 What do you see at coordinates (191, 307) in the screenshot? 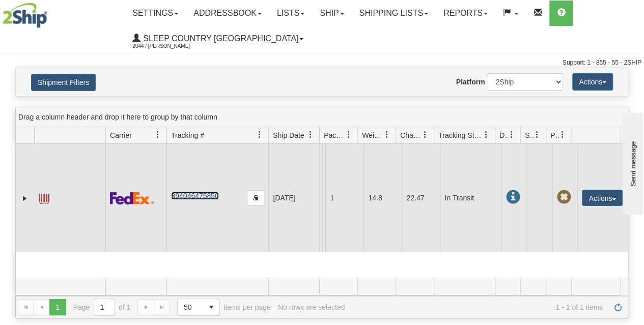
I see `span: 50` at bounding box center [191, 307].